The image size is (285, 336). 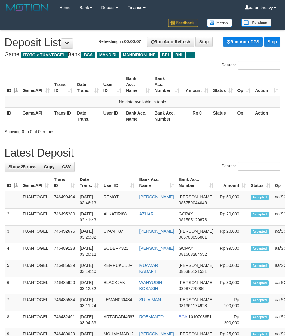 I want to click on span: Show 25 rows, so click(x=22, y=167).